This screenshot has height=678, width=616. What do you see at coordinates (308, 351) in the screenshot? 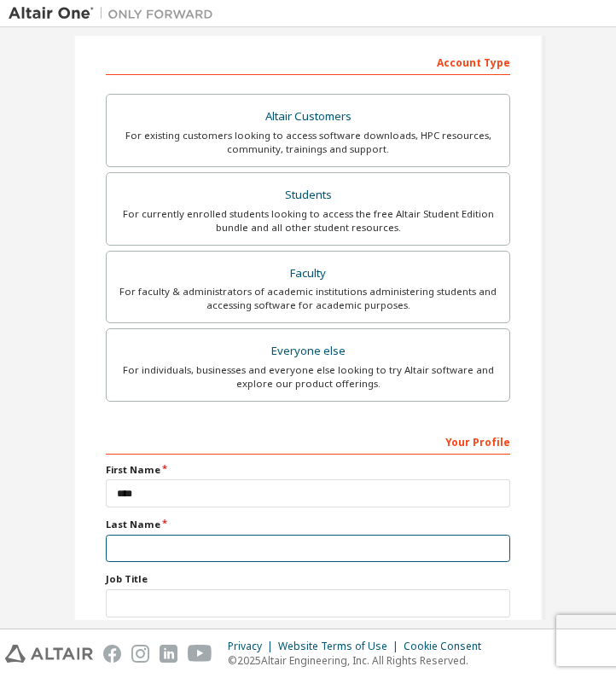
I see `div: Everyone else` at bounding box center [308, 351].